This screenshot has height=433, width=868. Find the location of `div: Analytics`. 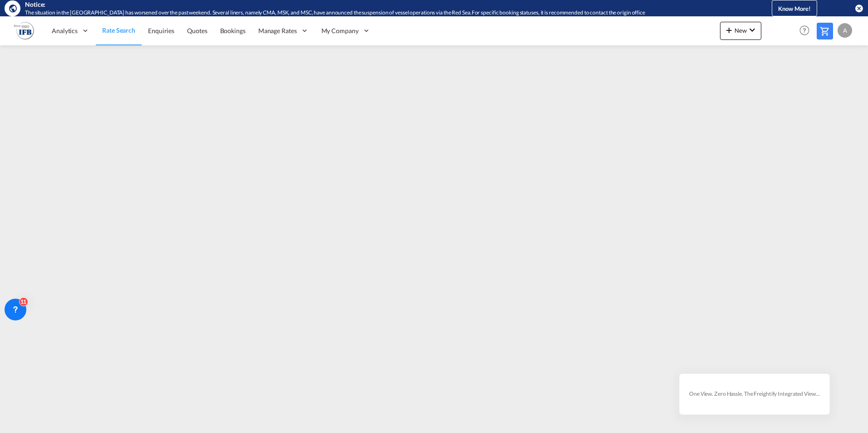

div: Analytics is located at coordinates (70, 31).